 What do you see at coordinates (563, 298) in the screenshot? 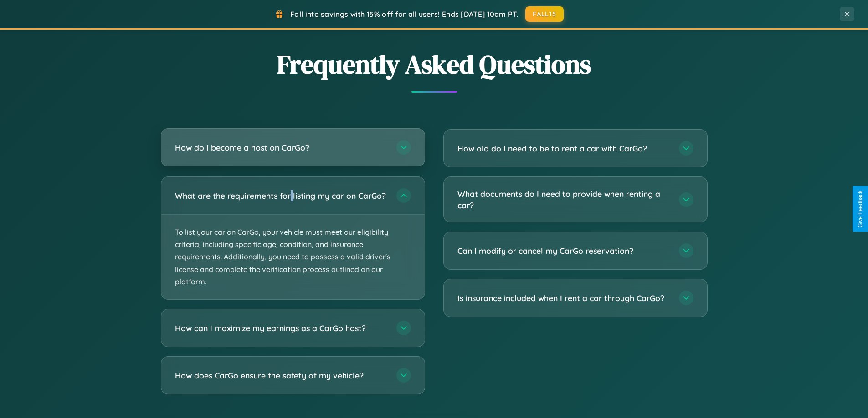
I see `h3: Is insurance included when I rent a car through CarGo?` at bounding box center [563, 298].